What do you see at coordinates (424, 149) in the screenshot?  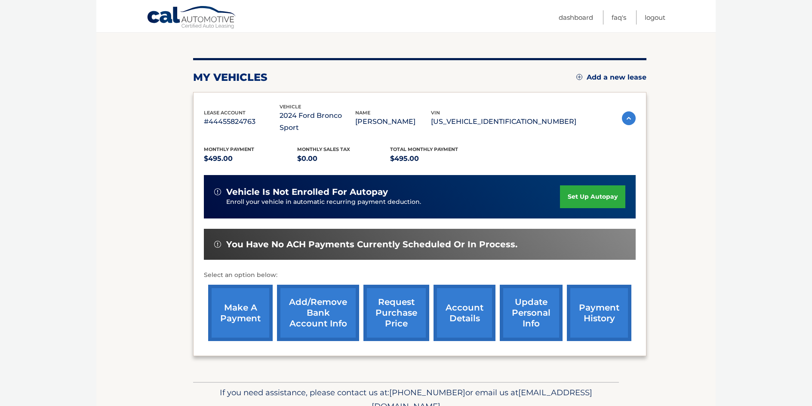 I see `span: Total Monthly Payment` at bounding box center [424, 149].